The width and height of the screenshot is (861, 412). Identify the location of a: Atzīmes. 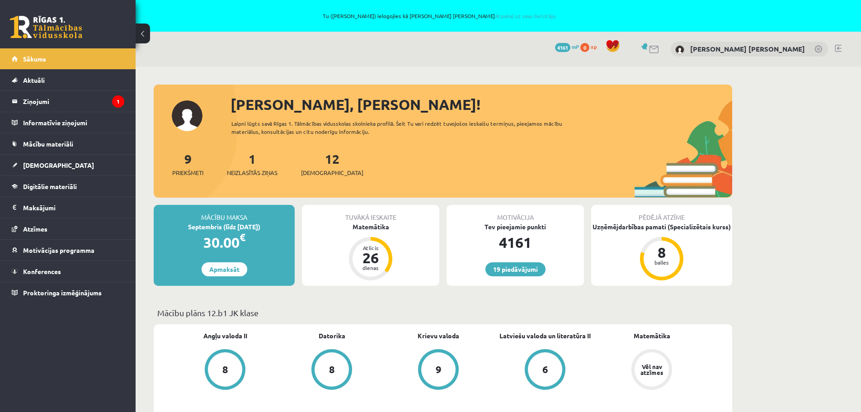
(68, 229).